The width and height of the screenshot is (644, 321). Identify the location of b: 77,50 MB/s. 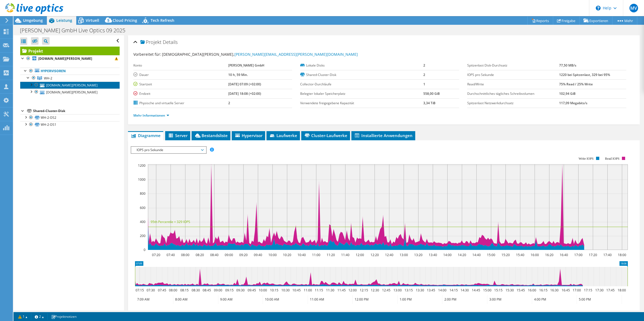
(568, 65).